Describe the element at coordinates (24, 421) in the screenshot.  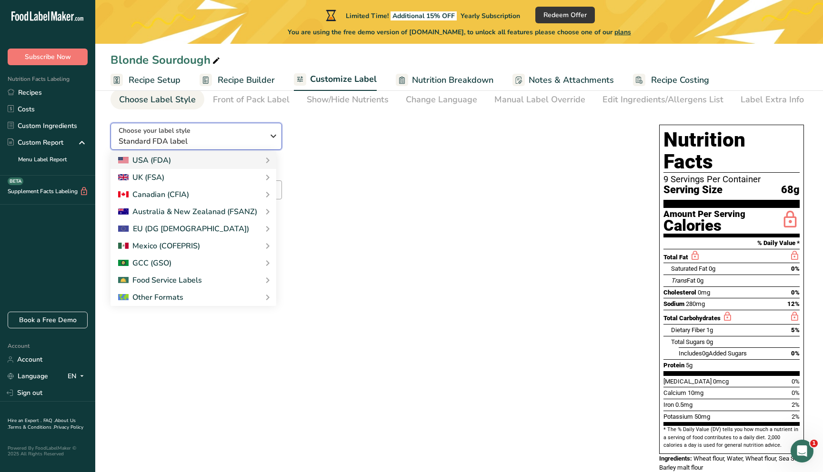
I see `a: Hire an Expert .` at that location.